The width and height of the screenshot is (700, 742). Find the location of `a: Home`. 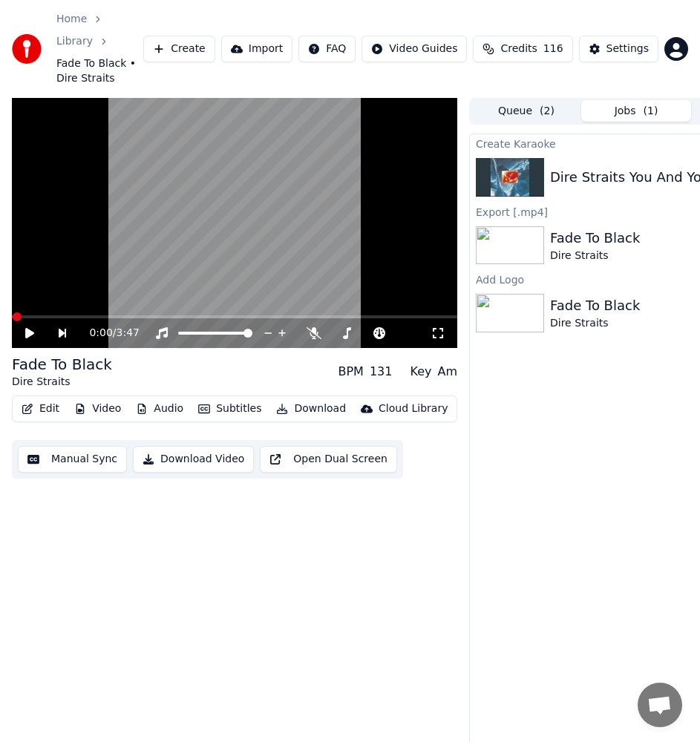

a: Home is located at coordinates (71, 20).